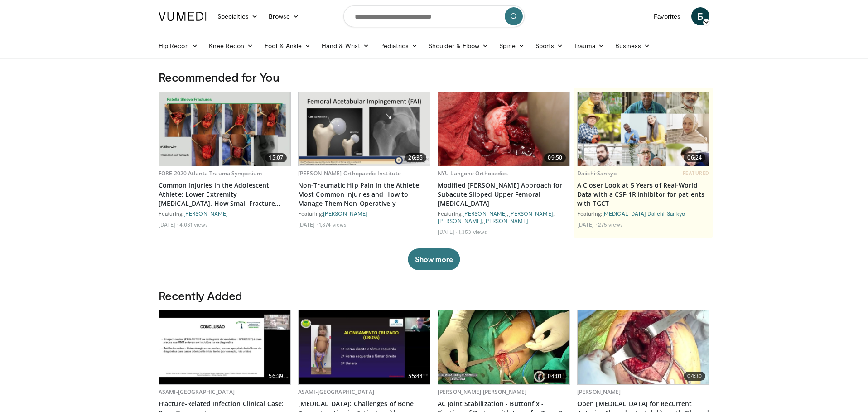 Image resolution: width=868 pixels, height=412 pixels. I want to click on a: Hip Recon, so click(179, 46).